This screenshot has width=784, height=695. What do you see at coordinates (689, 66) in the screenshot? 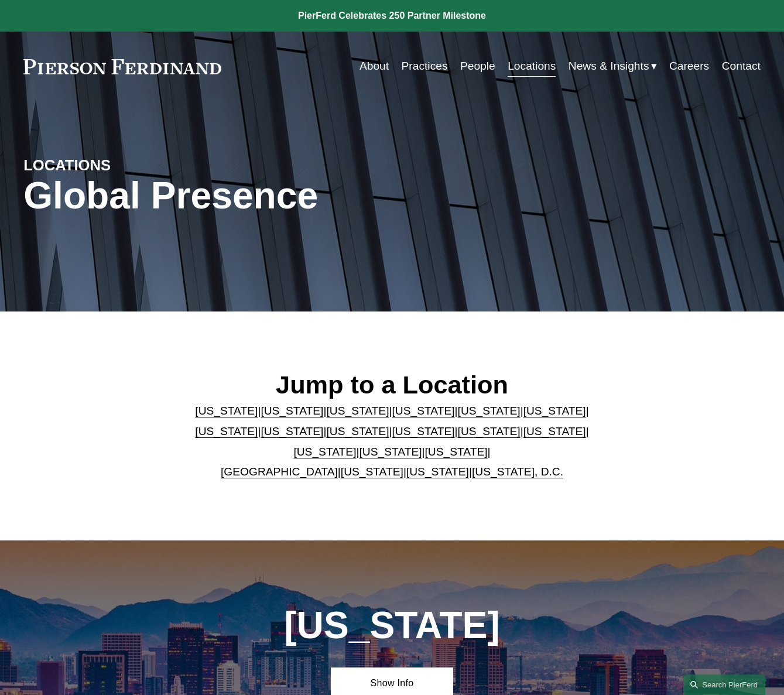
I see `a: Careers` at bounding box center [689, 66].